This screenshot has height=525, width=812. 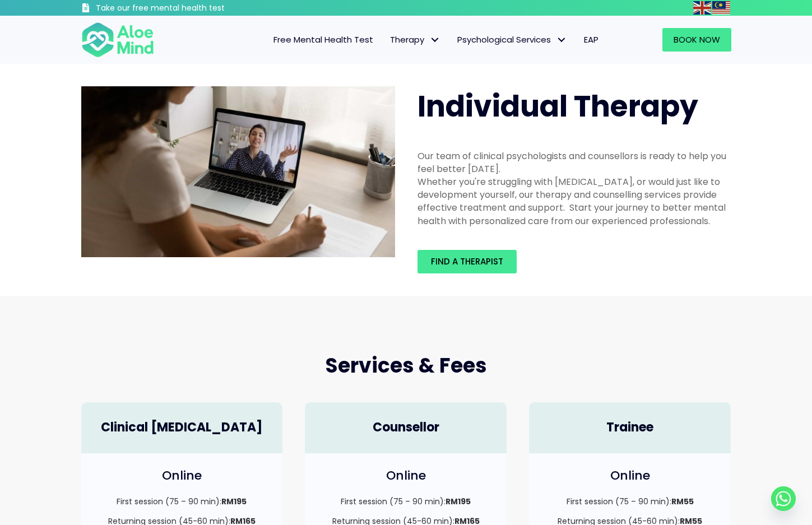 I want to click on span: Individual Therapy, so click(x=558, y=106).